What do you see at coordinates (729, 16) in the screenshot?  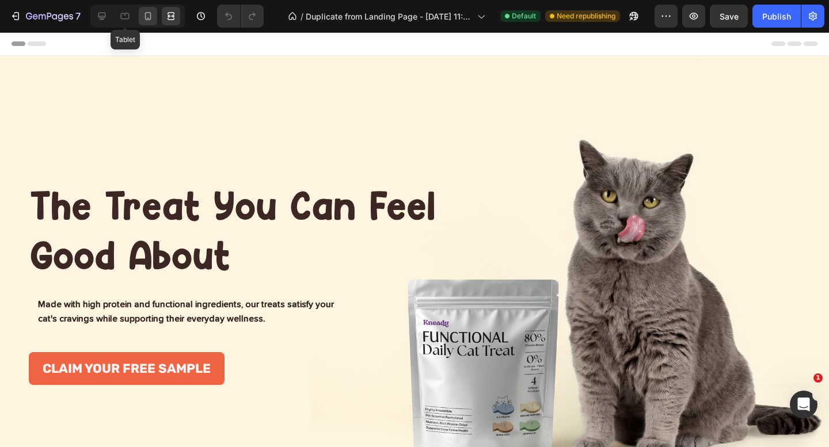 I see `button: Save` at bounding box center [729, 16].